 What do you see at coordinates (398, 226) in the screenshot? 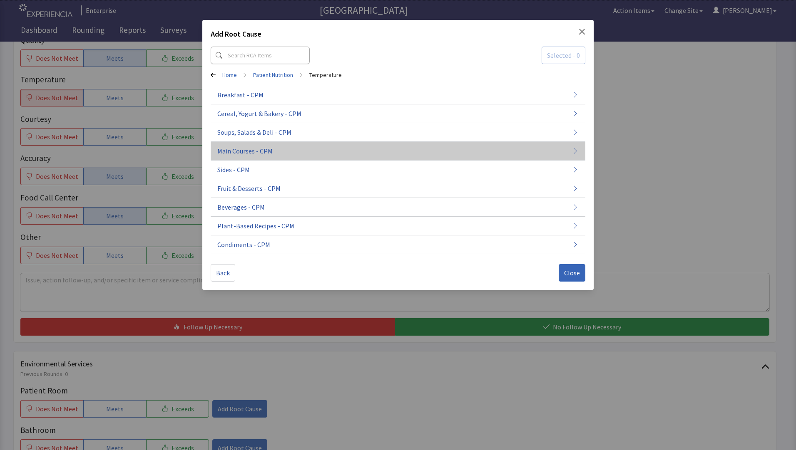
I see `button: Plant-Based Recipes - CPM` at bounding box center [398, 226].